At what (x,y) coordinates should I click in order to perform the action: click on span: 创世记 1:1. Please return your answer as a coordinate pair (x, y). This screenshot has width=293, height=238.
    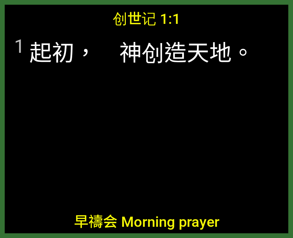
    Looking at the image, I should click on (146, 18).